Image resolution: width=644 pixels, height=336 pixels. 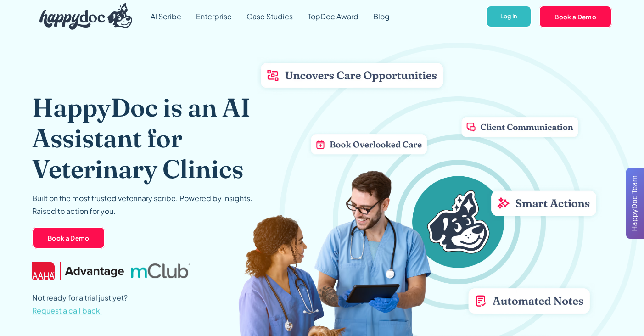 I want to click on img: HappyDoc Logo: A happy dog with his ear up, listening., so click(x=86, y=17).